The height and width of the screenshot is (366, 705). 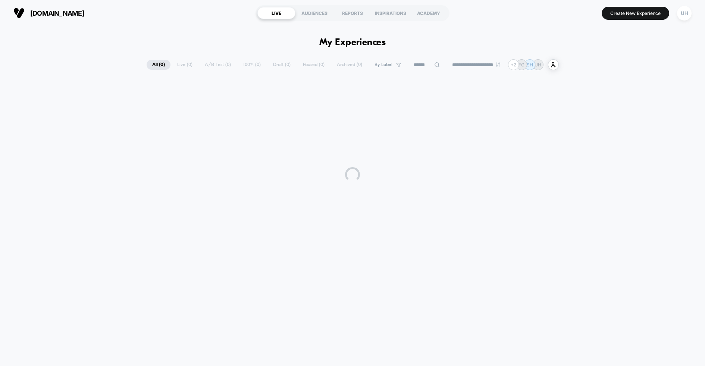 I want to click on div: REPORTS, so click(x=352, y=13).